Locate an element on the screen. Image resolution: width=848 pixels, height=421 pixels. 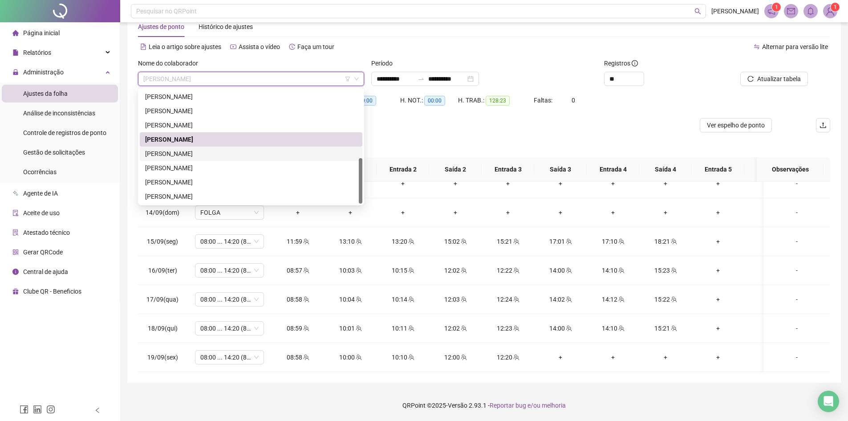
div: 12:23 is located at coordinates (508, 328).